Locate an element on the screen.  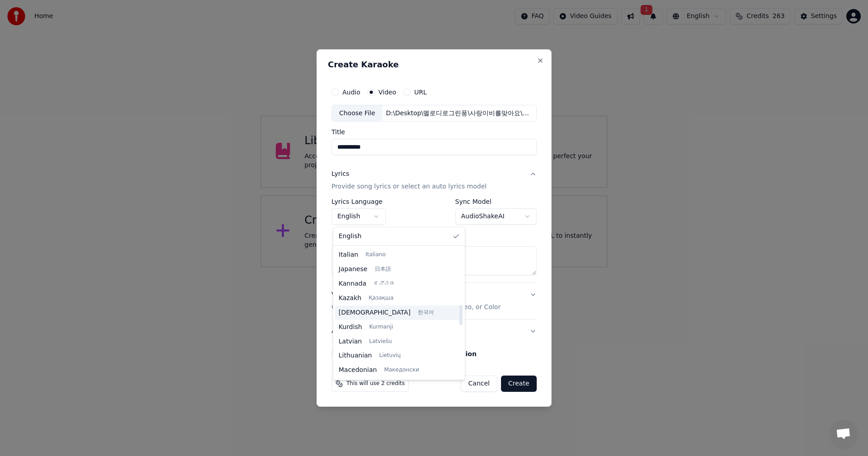
span: 日本語 is located at coordinates (383, 269).